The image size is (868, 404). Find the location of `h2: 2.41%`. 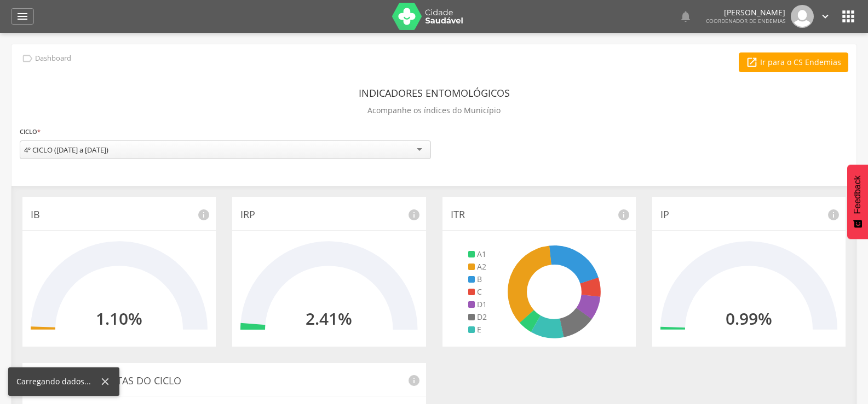

h2: 2.41% is located at coordinates (329, 319).